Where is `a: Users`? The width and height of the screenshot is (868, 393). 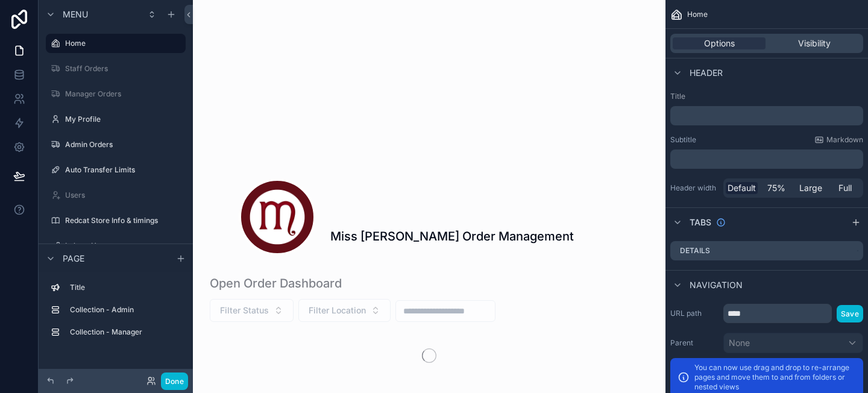 a: Users is located at coordinates (116, 195).